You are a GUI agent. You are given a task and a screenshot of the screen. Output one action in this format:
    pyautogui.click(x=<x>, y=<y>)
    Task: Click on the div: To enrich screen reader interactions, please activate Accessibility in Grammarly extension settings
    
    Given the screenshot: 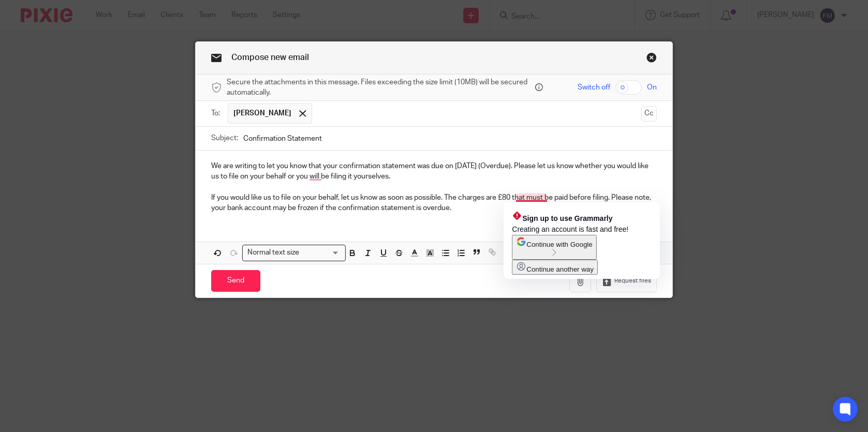 What is the action you would take?
    pyautogui.click(x=434, y=186)
    